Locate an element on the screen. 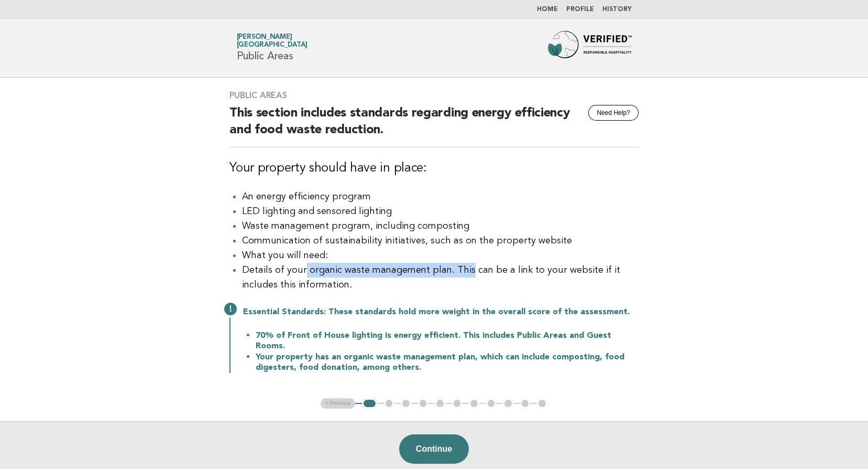 Image resolution: width=868 pixels, height=469 pixels. a: Profile is located at coordinates (580, 10).